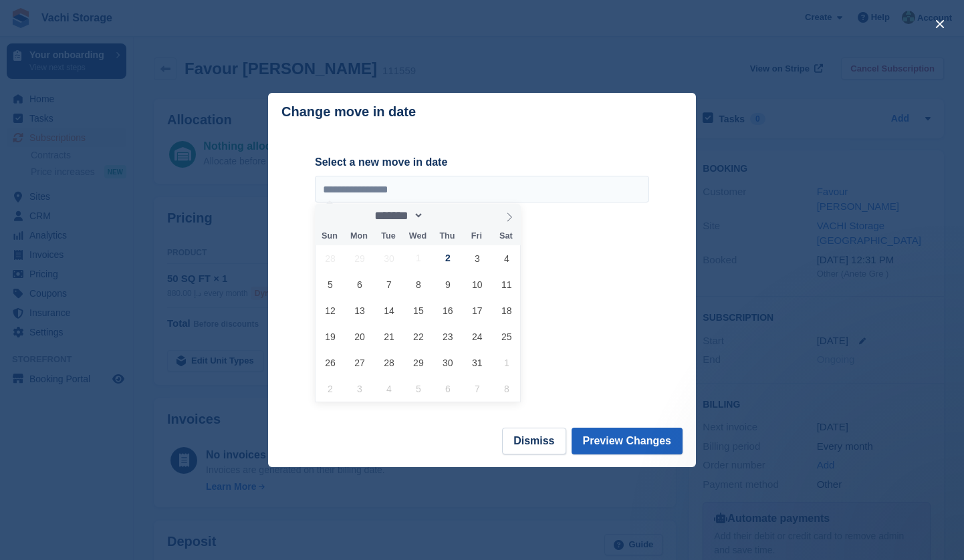  Describe the element at coordinates (359, 284) in the screenshot. I see `span: October 6, 2025` at that location.